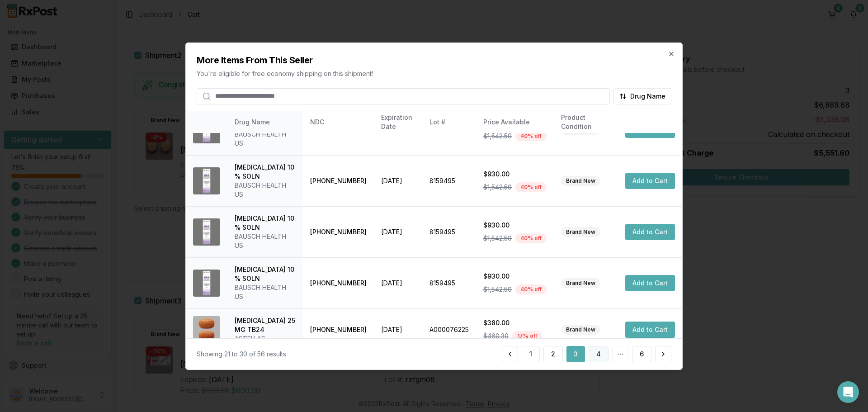 The height and width of the screenshot is (412, 868). What do you see at coordinates (515, 323) in the screenshot?
I see `div: $380.00` at bounding box center [515, 323].